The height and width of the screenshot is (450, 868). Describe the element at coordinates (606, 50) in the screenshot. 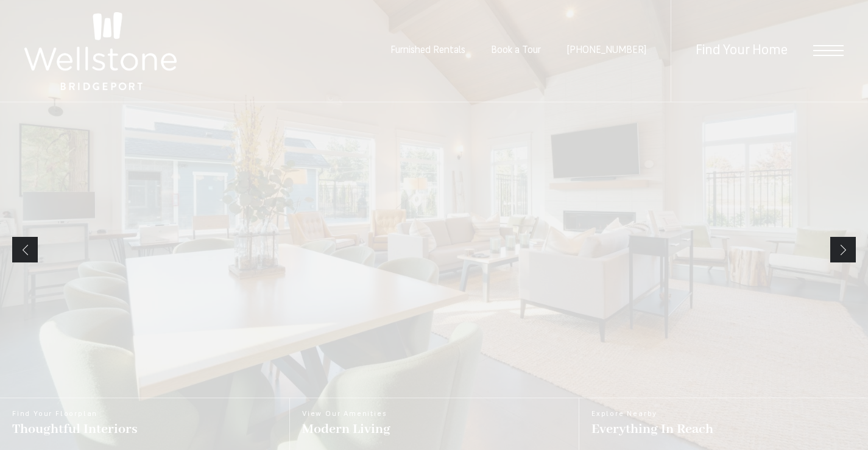

I see `a: Call Us at (253) 642-8681` at that location.